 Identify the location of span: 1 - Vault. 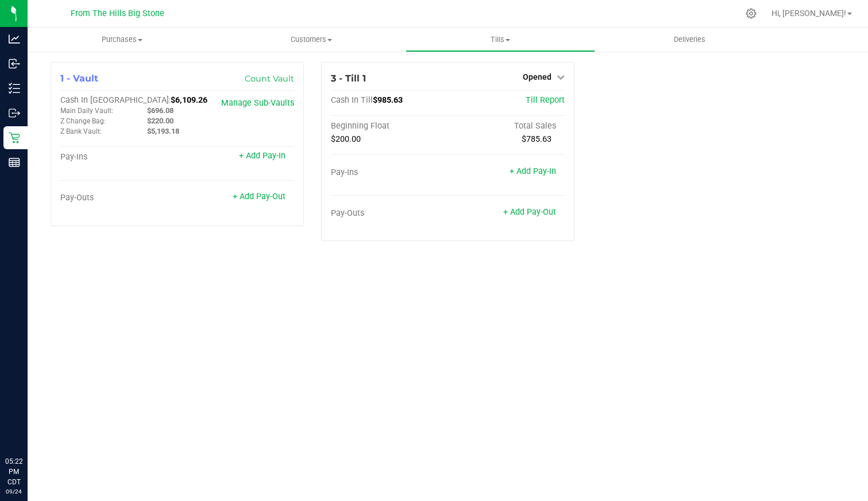
(80, 78).